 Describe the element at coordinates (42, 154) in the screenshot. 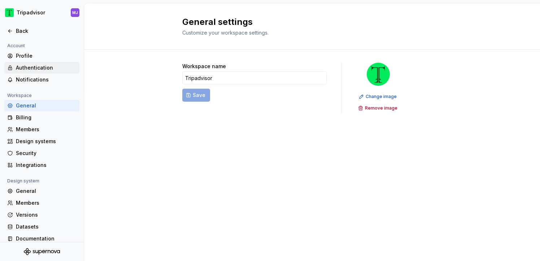

I see `a: Security` at that location.